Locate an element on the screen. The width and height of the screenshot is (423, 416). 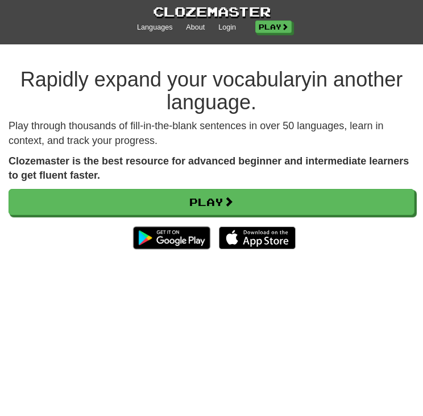
a: Clozemaster is located at coordinates (212, 11).